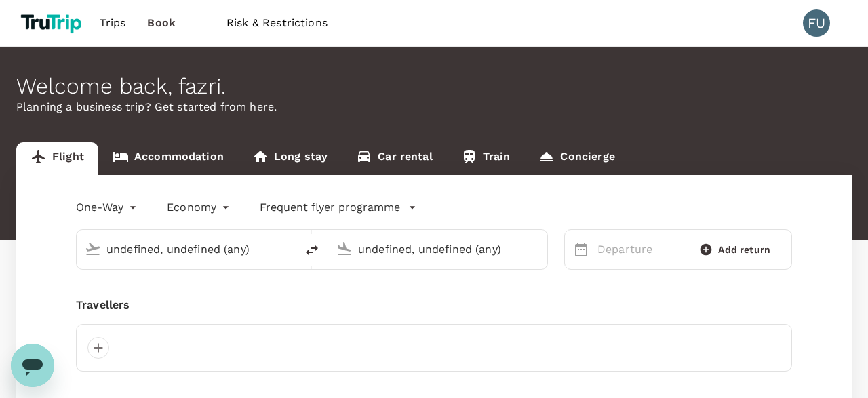 The height and width of the screenshot is (398, 868). I want to click on a: Train, so click(486, 159).